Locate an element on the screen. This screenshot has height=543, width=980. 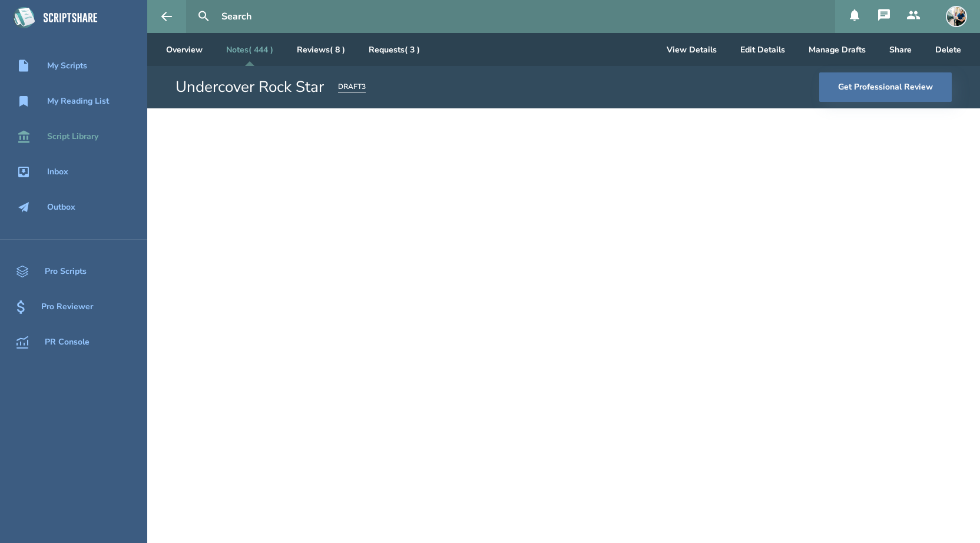
img: user_1673573717-crop.jpg is located at coordinates (957, 17).